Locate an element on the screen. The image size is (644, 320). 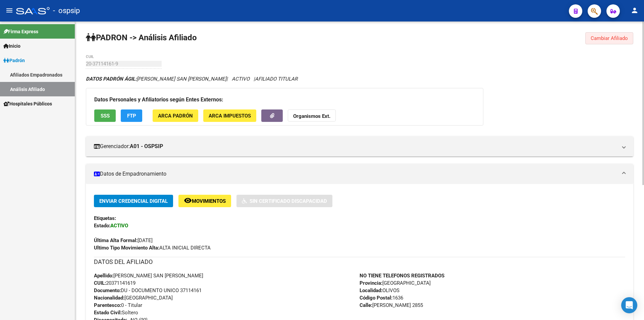
strong: NO TIENE TELEFONOS REGISTRADOS is located at coordinates (402, 276).